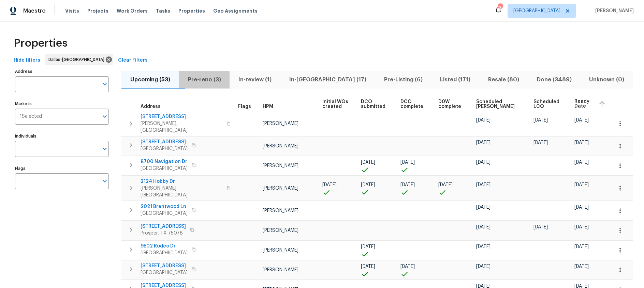  Describe the element at coordinates (27, 61) in the screenshot. I see `span: Hide filters` at that location.